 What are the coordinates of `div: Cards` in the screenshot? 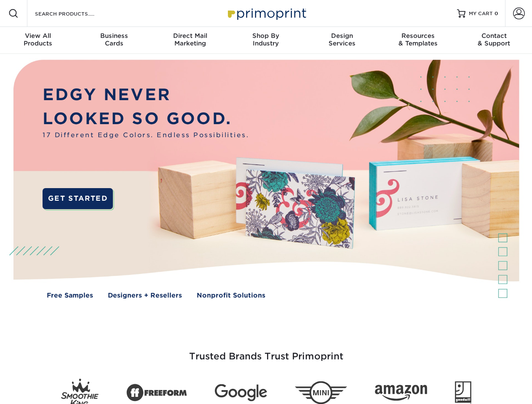 It's located at (114, 40).